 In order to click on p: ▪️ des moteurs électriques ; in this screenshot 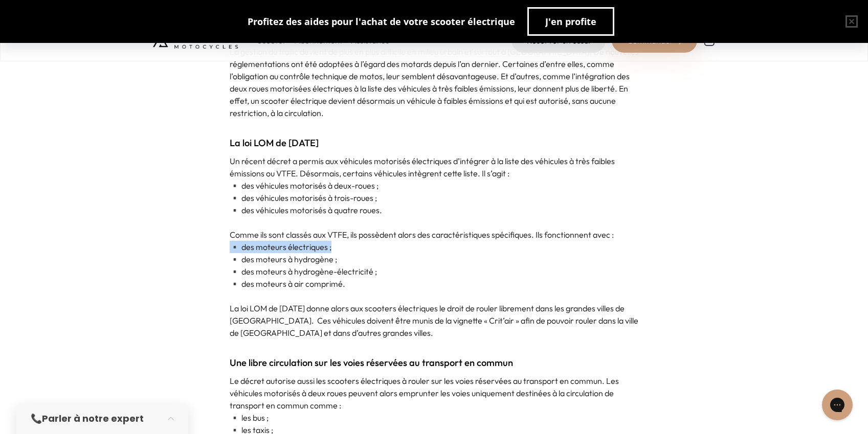, I will do `click(434, 247)`.